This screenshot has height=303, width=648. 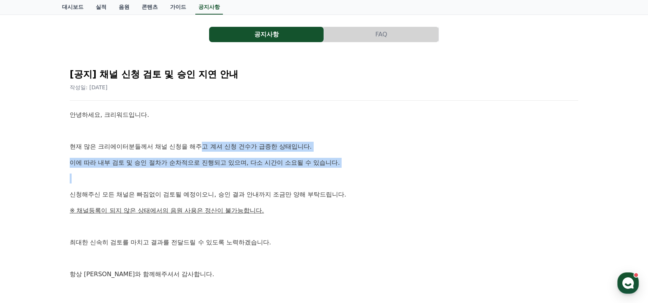 I want to click on p: 신청해주신 모든 채널은 빠짐없이 검토될 예정이오니, 승인 결과 안내까지 조금만 양해 부탁드립니다., so click(x=324, y=194).